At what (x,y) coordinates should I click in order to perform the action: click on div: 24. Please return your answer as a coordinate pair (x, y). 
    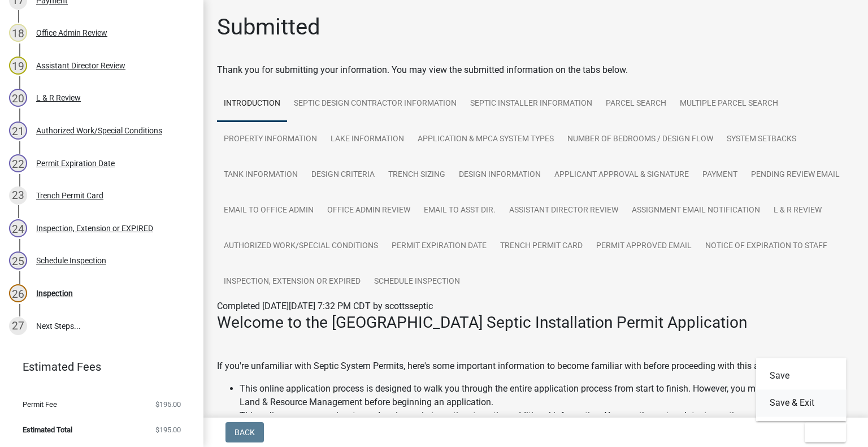
    Looking at the image, I should click on (18, 228).